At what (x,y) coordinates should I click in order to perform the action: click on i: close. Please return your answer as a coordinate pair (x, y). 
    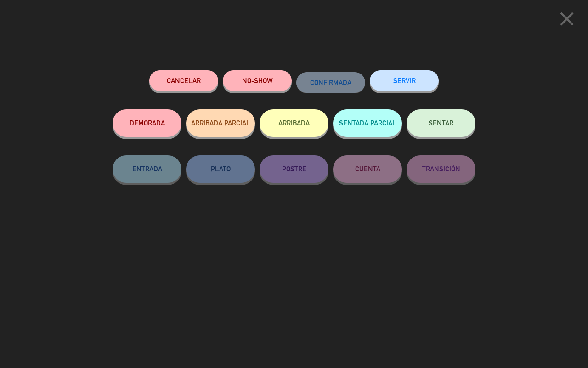
    Looking at the image, I should click on (566, 19).